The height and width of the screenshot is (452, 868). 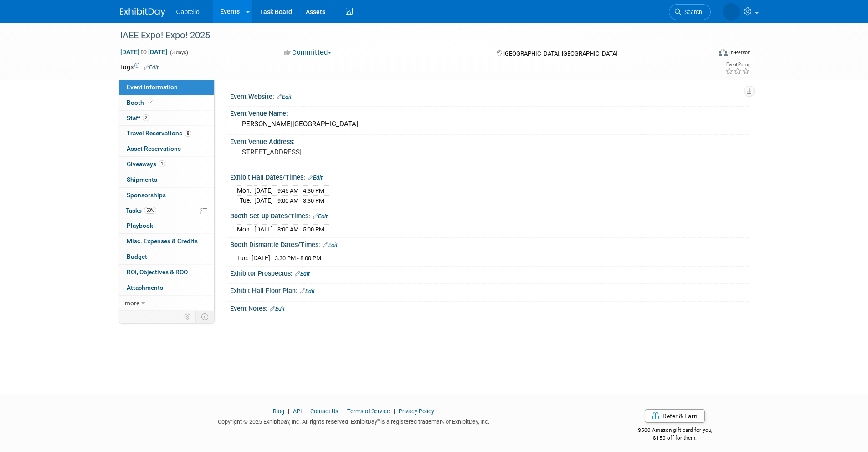 What do you see at coordinates (704, 54) in the screenshot?
I see `div: Event Format` at bounding box center [704, 54].